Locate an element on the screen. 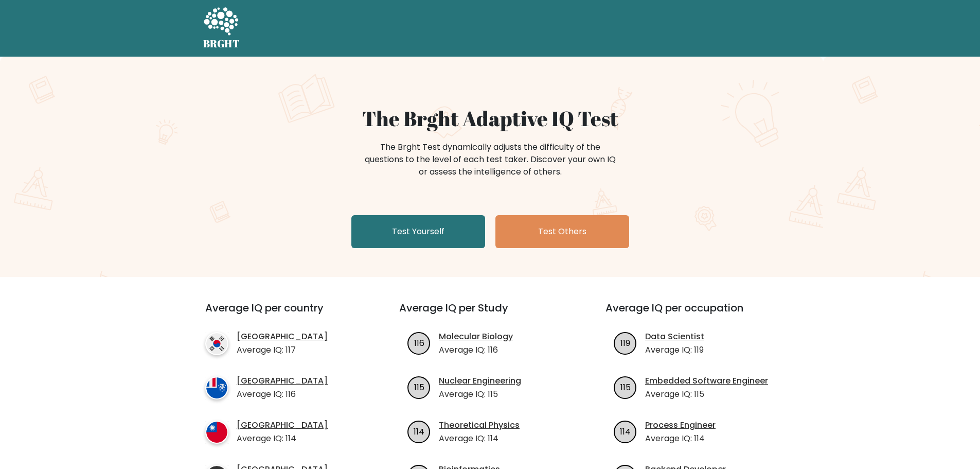 This screenshot has height=469, width=980. h1: The Brght Adaptive IQ Test is located at coordinates (490, 119).